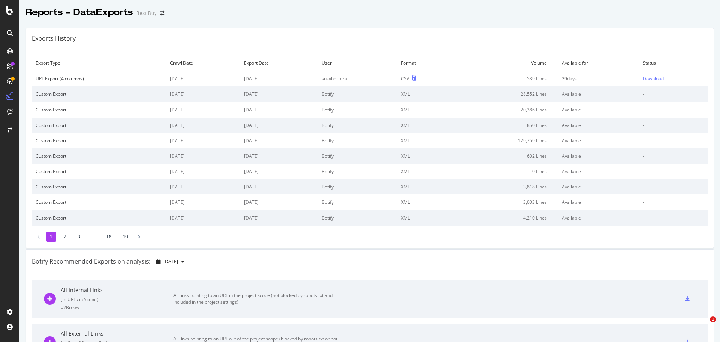  I want to click on td: 129,759 Lines, so click(505, 140).